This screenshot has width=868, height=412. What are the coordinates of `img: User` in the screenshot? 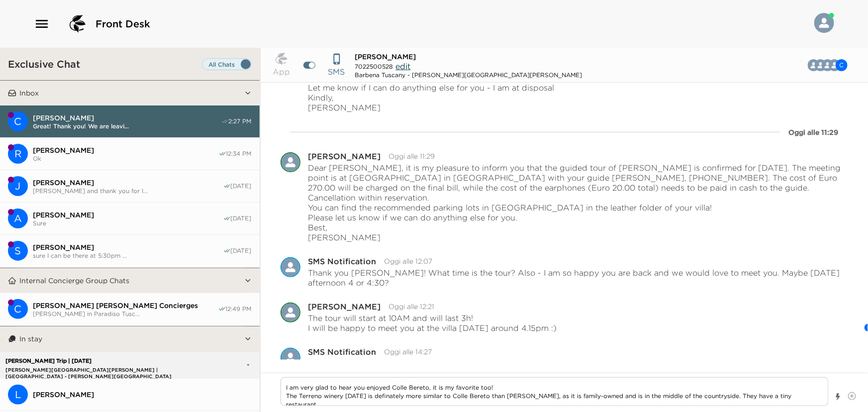 It's located at (824, 23).